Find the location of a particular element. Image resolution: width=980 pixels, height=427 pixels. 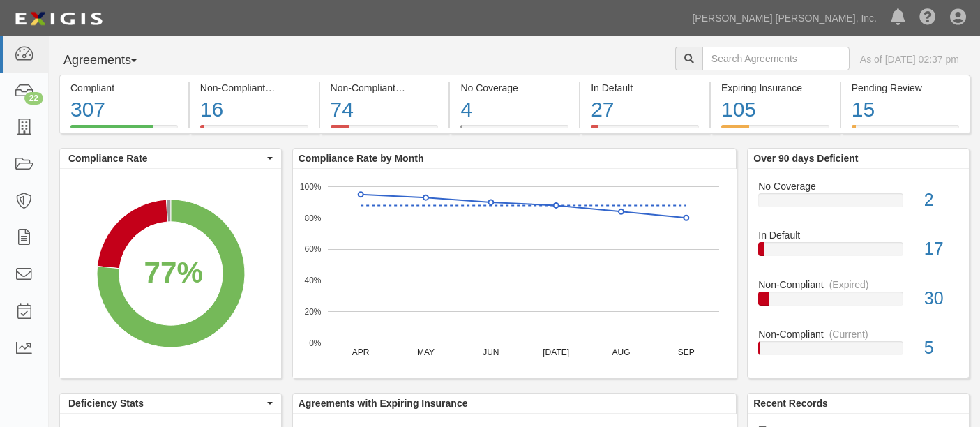

div: Pending Review is located at coordinates (905, 88).